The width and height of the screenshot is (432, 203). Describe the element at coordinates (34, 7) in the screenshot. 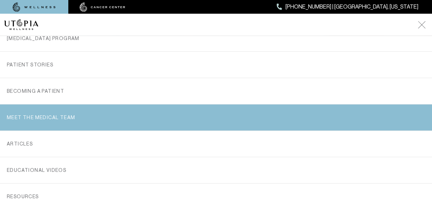

I see `img: wellness` at that location.